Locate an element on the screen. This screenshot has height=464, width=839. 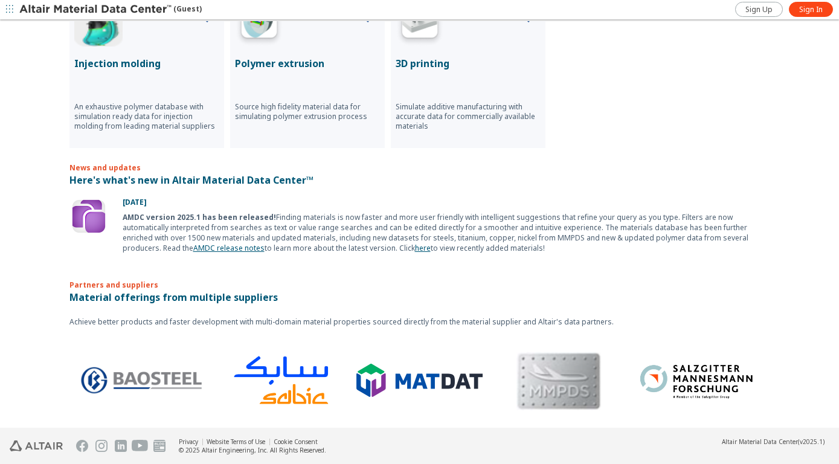
img: Altair Engineering is located at coordinates (36, 446).